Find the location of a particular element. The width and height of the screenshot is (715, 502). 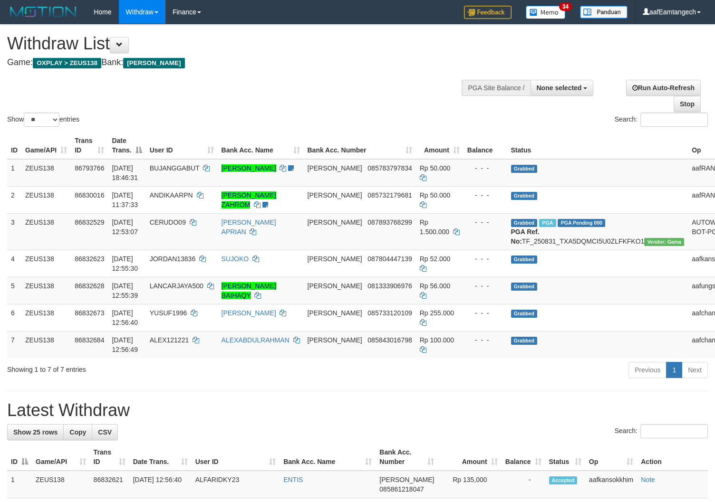

a: 1 is located at coordinates (674, 370).